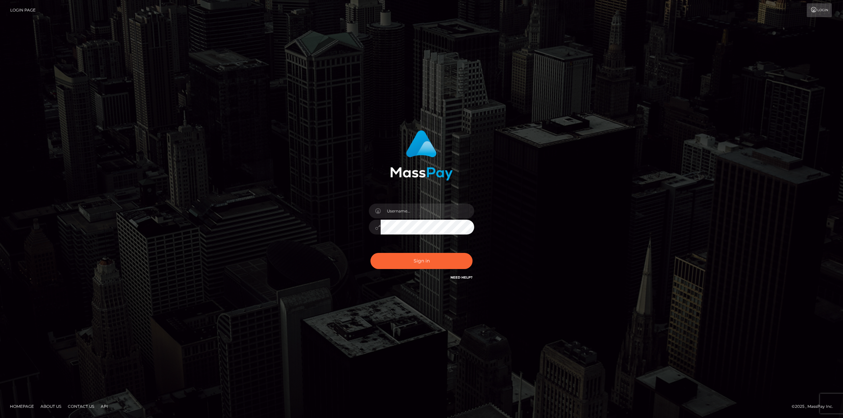 The image size is (843, 418). Describe the element at coordinates (104, 406) in the screenshot. I see `a: API` at that location.